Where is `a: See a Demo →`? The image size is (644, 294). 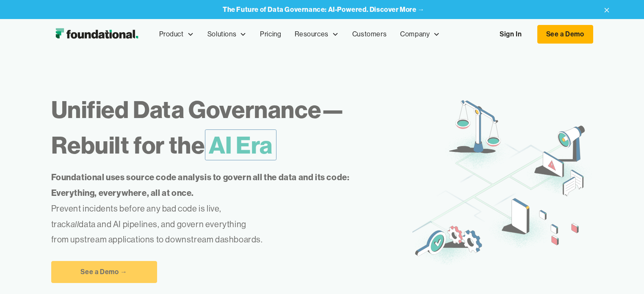
a: See a Demo → is located at coordinates (104, 272).